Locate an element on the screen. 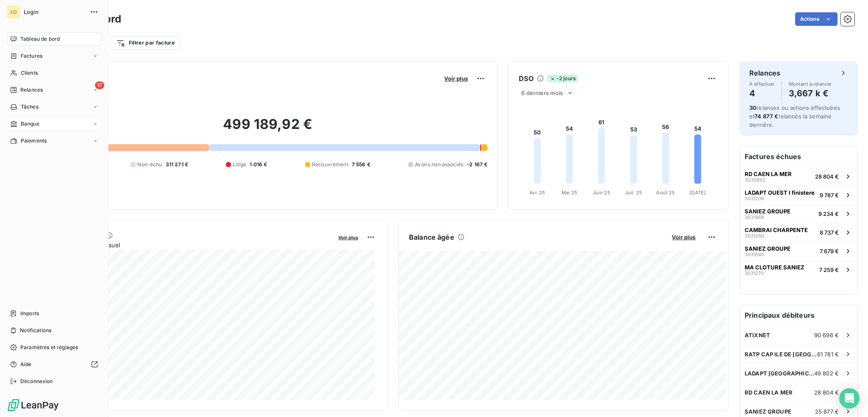 The image size is (868, 417). span: Recouvrement is located at coordinates (330, 165).